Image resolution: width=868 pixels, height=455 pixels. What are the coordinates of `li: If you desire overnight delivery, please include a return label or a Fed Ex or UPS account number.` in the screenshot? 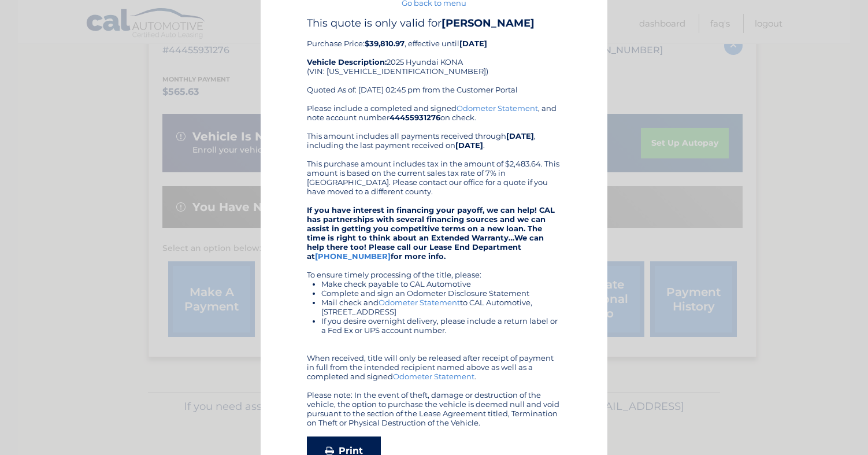 It's located at (441, 326).